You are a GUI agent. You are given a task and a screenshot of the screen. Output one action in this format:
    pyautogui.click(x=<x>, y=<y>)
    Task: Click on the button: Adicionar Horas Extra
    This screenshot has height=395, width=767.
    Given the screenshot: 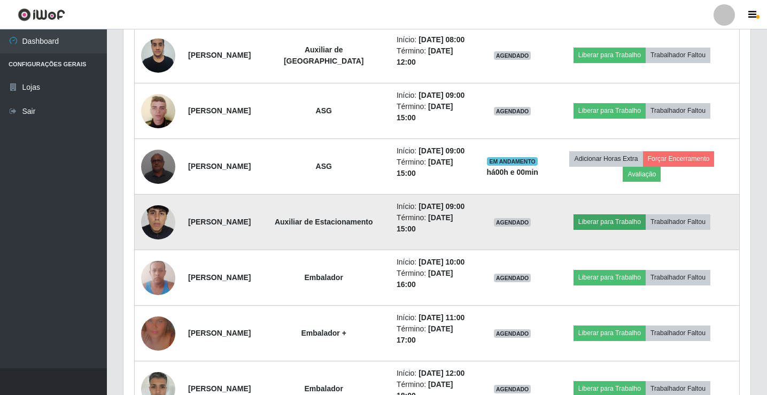 What is the action you would take?
    pyautogui.click(x=606, y=159)
    